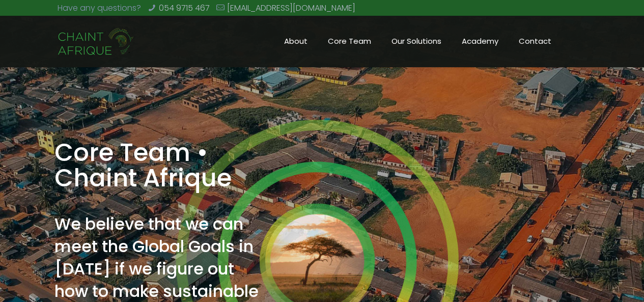 This screenshot has width=644, height=302. What do you see at coordinates (535, 41) in the screenshot?
I see `span: Contact` at bounding box center [535, 41].